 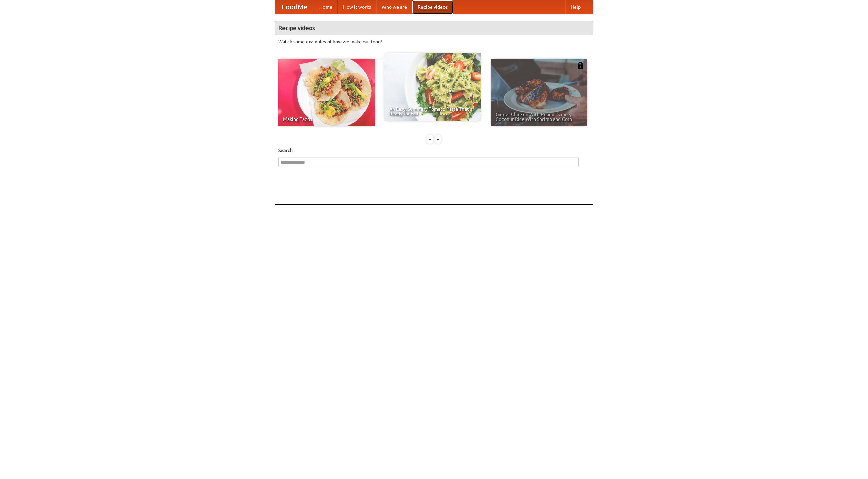 I want to click on img: 483408.png, so click(x=581, y=65).